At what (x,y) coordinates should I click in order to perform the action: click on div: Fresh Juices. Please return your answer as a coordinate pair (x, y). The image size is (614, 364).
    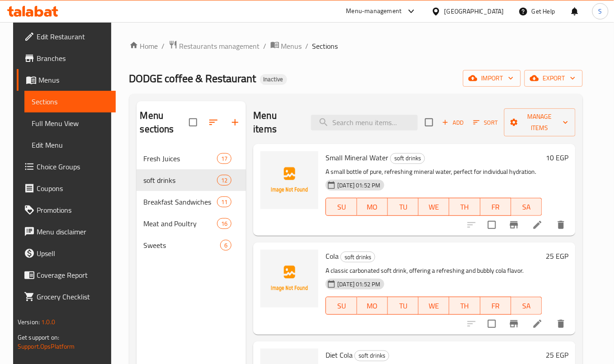
    Looking at the image, I should click on (180, 158).